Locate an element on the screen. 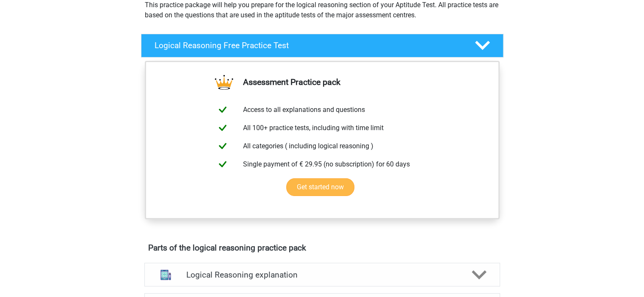 This screenshot has width=644, height=297. a: Logical Reasoning Free Practice Test is located at coordinates (323, 46).